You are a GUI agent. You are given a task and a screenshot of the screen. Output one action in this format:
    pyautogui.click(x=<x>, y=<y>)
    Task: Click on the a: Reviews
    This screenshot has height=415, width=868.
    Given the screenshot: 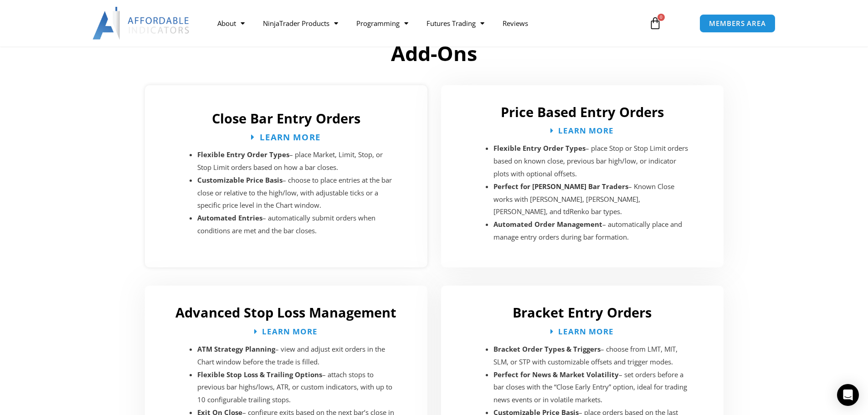 What is the action you would take?
    pyautogui.click(x=515, y=23)
    